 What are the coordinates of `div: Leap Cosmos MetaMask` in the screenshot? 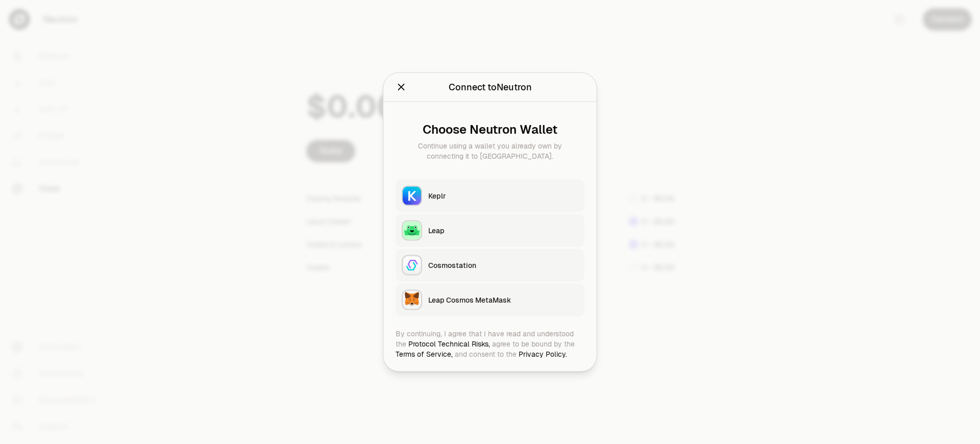 It's located at (504, 300).